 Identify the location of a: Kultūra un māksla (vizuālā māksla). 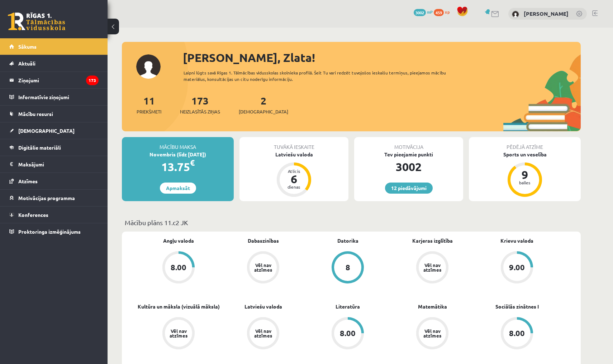
(179, 307).